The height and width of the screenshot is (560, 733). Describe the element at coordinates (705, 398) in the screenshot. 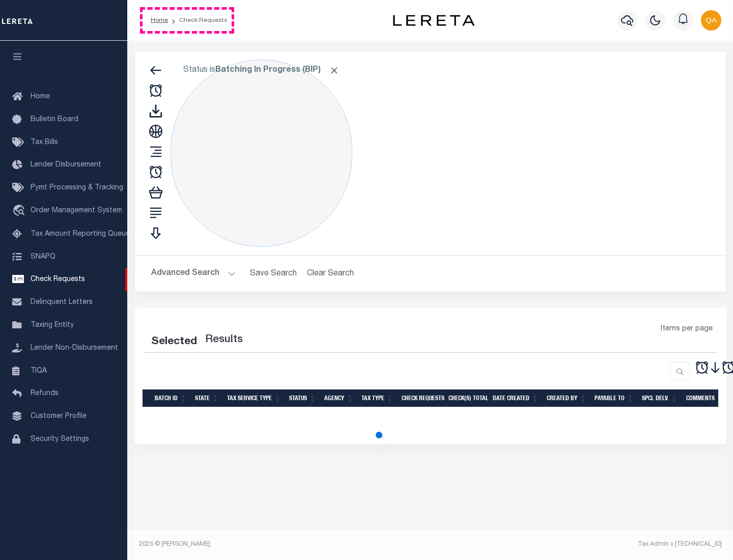

I see `th: Comments` at that location.